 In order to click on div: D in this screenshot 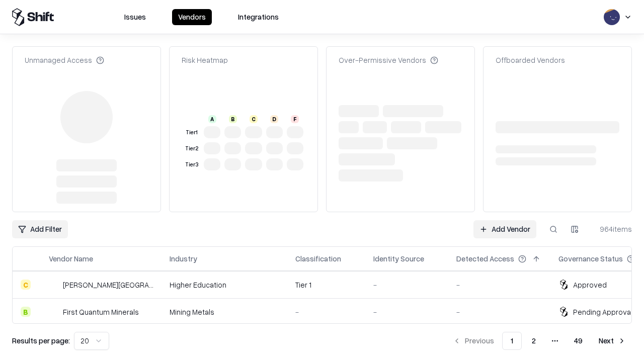, I will do `click(275, 119)`.